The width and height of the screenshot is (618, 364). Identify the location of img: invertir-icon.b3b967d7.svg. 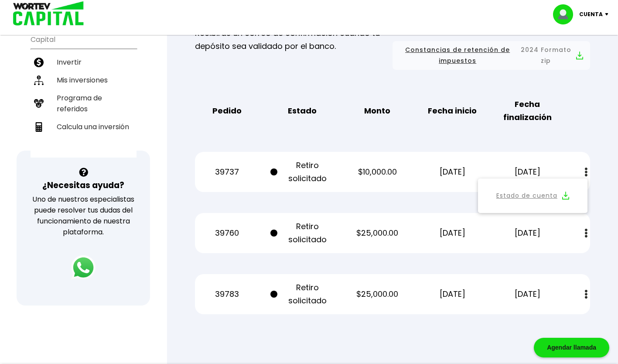
(39, 62).